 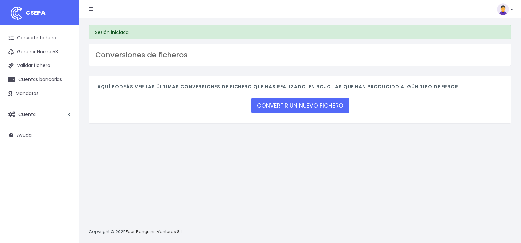 What do you see at coordinates (136, 232) in the screenshot?
I see `p: Copyright © 2025 .` at bounding box center [136, 232].